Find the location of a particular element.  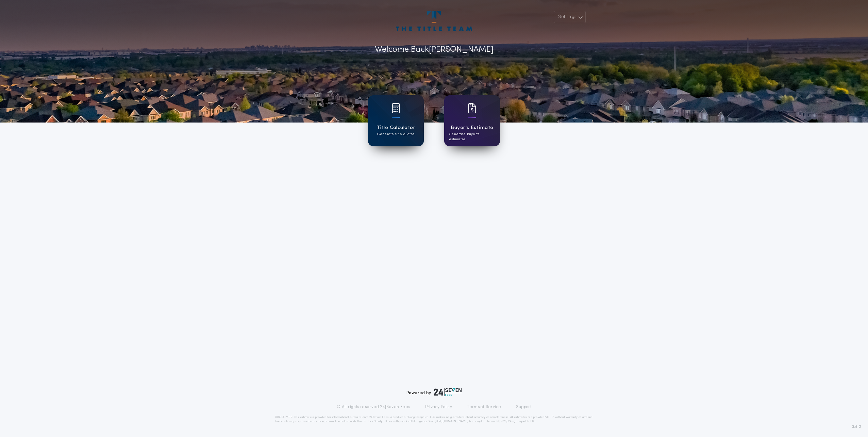

p: Generate title quotes is located at coordinates (396, 134).